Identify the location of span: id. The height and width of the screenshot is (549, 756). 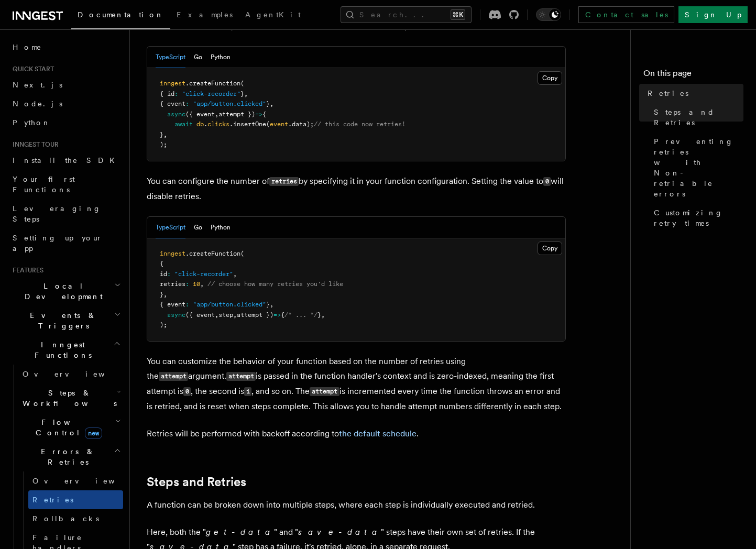
(163, 274).